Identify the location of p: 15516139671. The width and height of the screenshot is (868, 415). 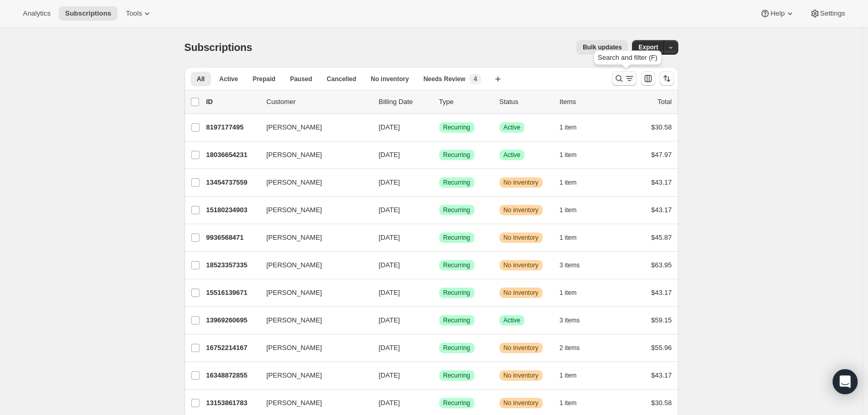
(232, 293).